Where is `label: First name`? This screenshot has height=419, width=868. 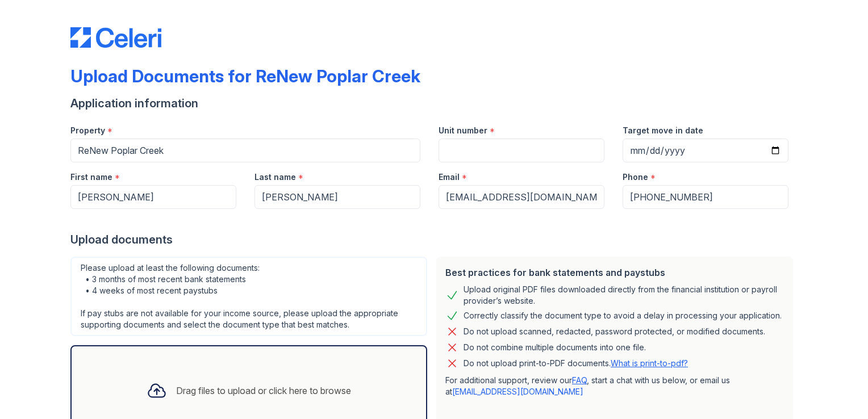 label: First name is located at coordinates (91, 177).